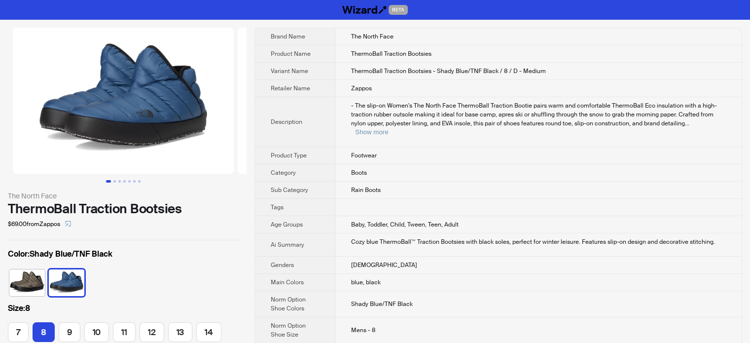  I want to click on span: The North Face, so click(373, 37).